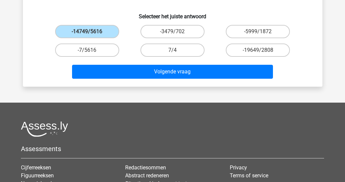  I want to click on label: -19649/2808, so click(258, 50).